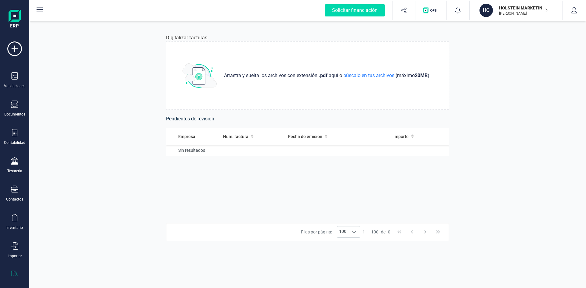  I want to click on button: Next Page, so click(425, 232).